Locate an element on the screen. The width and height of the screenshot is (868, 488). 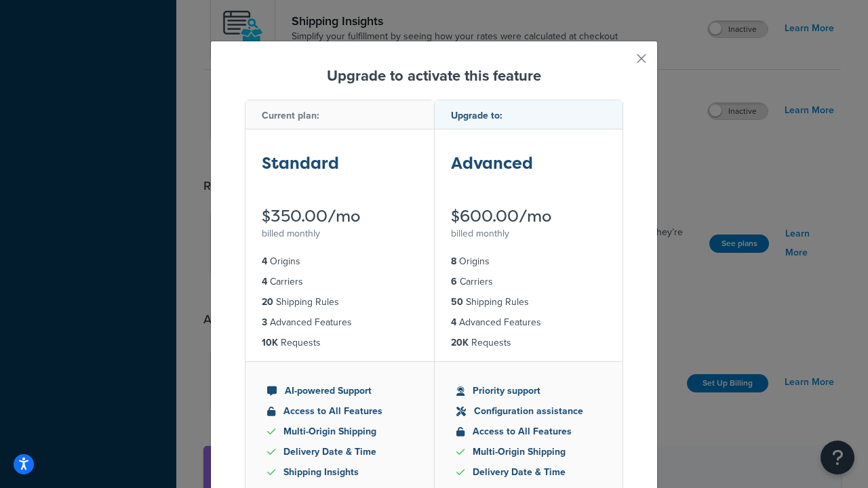
li: Configuration assistance is located at coordinates (529, 411).